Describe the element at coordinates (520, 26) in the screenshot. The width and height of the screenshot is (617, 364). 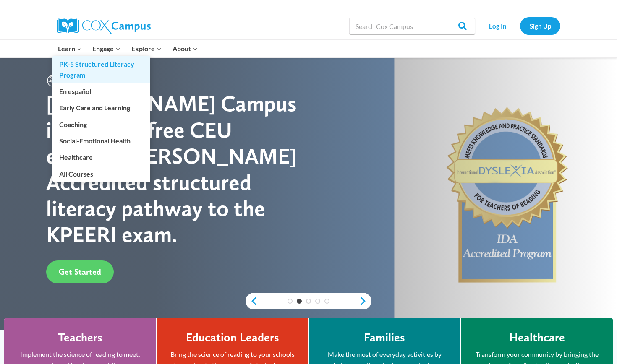
I see `nav: Secondary Navigation` at that location.